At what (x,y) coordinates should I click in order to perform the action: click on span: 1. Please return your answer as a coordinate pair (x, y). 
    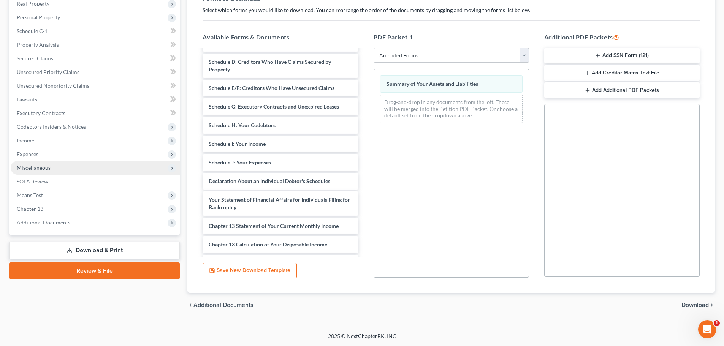
    Looking at the image, I should click on (716, 323).